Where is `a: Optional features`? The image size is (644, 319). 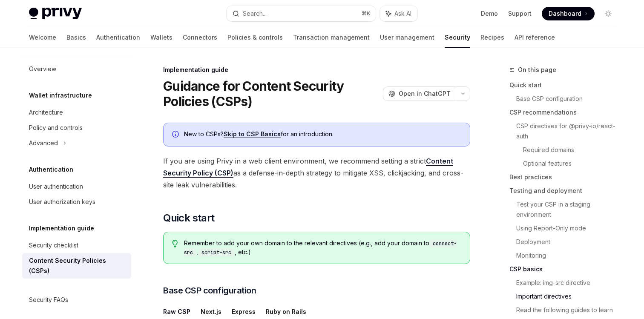 a: Optional features is located at coordinates (572, 164).